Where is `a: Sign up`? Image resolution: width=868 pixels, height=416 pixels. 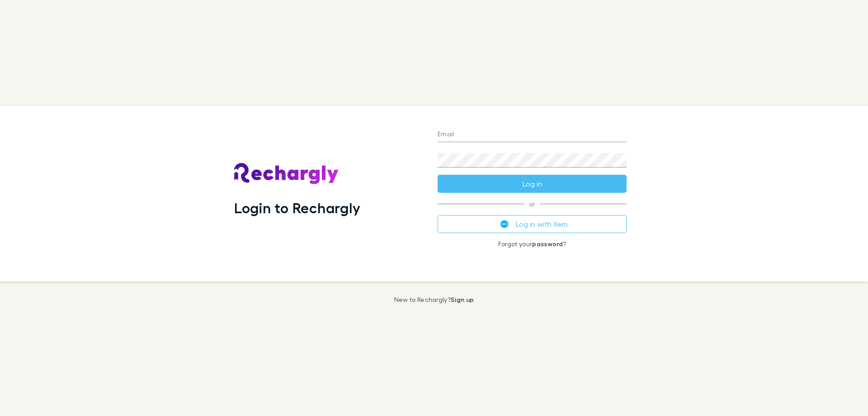 a: Sign up is located at coordinates (462, 299).